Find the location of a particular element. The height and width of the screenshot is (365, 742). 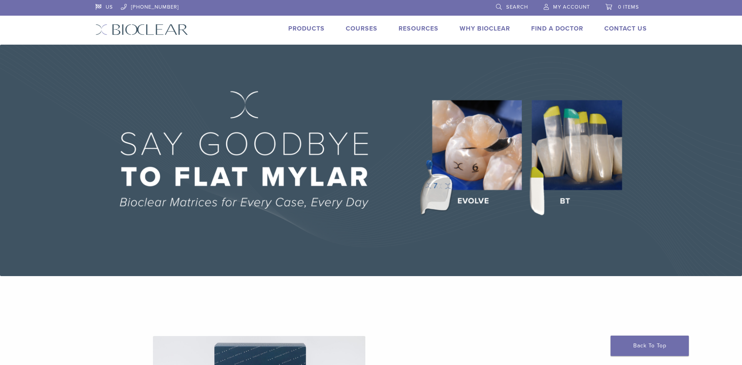

a: Contact Us is located at coordinates (626, 29).